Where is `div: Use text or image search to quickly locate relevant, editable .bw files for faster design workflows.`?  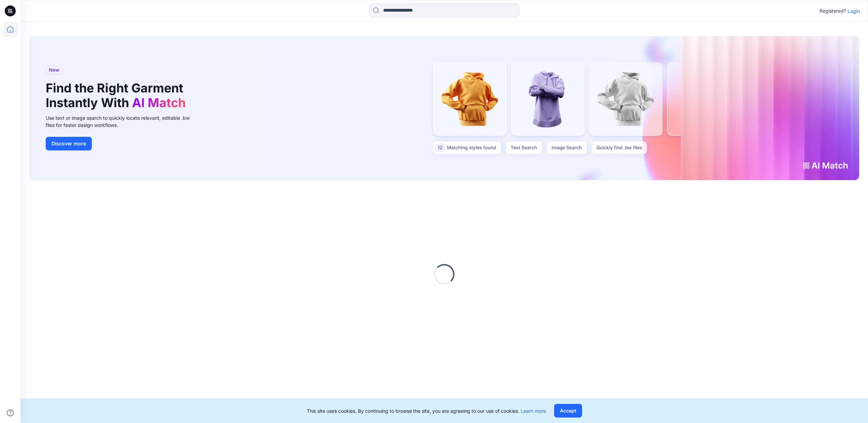 div: Use text or image search to quickly locate relevant, editable .bw files for faster design workflows. is located at coordinates (122, 122).